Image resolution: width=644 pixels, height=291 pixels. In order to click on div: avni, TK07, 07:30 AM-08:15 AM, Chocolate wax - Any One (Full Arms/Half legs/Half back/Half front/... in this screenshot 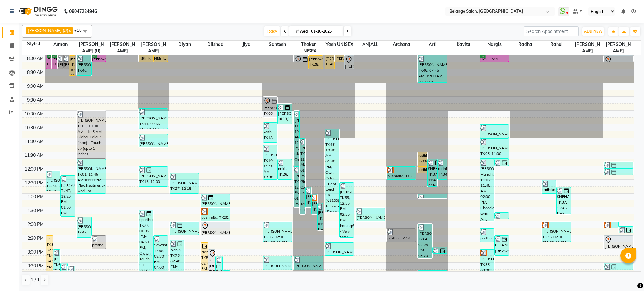, I will do `click(495, 58)`.